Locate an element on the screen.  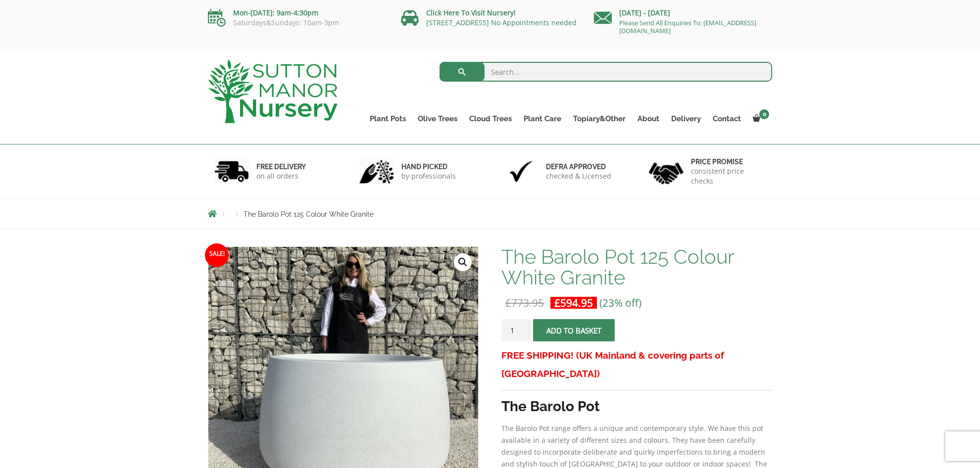
img: 4.jpg is located at coordinates (667, 171).